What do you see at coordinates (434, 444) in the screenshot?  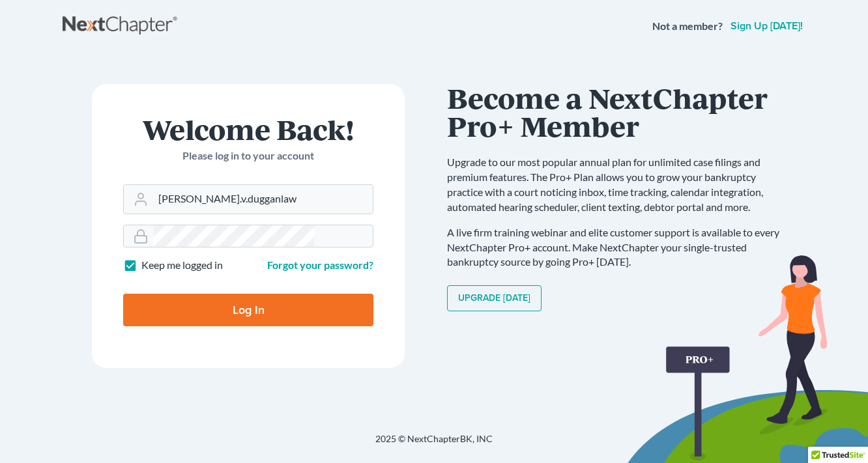 I see `div: 2025 © NextChapterBK, INC` at bounding box center [434, 444].